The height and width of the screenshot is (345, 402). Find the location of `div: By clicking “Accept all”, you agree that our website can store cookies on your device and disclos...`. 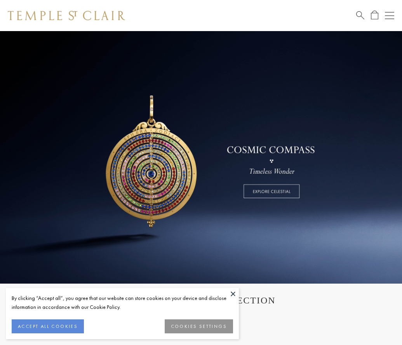

div: By clicking “Accept all”, you agree that our website can store cookies on your device and disclos... is located at coordinates (122, 303).